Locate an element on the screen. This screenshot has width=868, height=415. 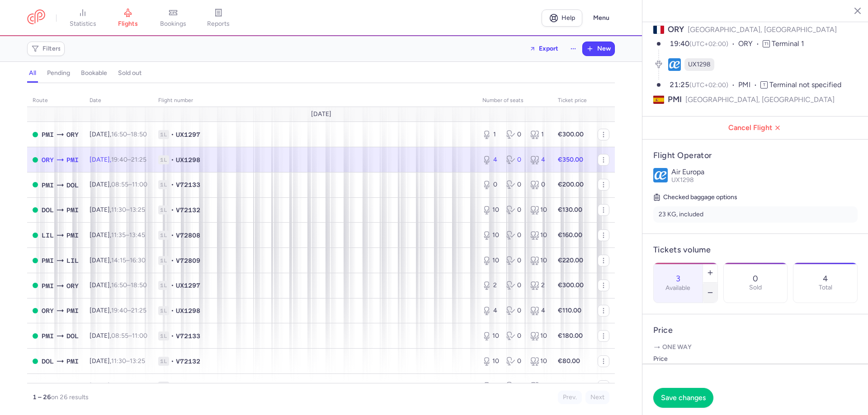
time: 14:15 is located at coordinates (118, 261).